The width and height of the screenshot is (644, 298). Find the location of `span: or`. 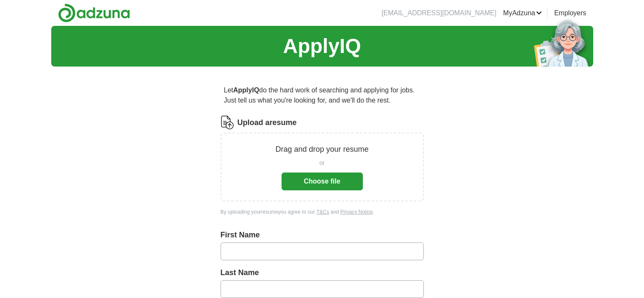

span: or is located at coordinates (322, 163).